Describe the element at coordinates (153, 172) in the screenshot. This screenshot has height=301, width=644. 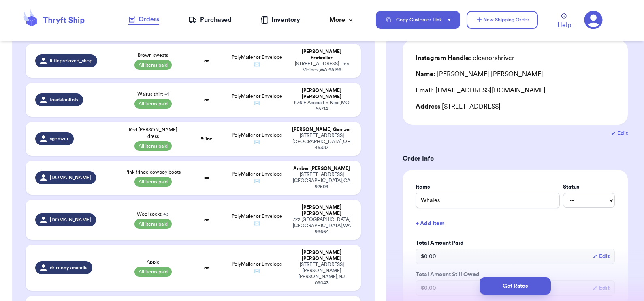
I see `span: Pink fringe cowboy boots` at that location.